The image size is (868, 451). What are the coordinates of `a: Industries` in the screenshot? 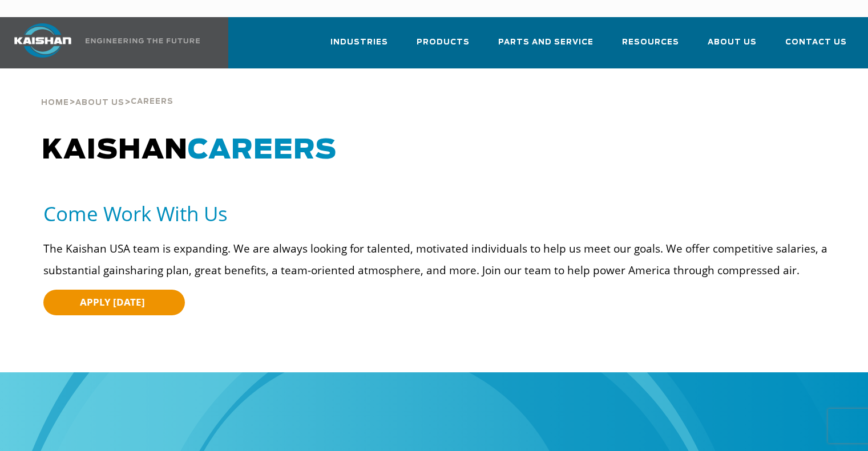 It's located at (359, 47).